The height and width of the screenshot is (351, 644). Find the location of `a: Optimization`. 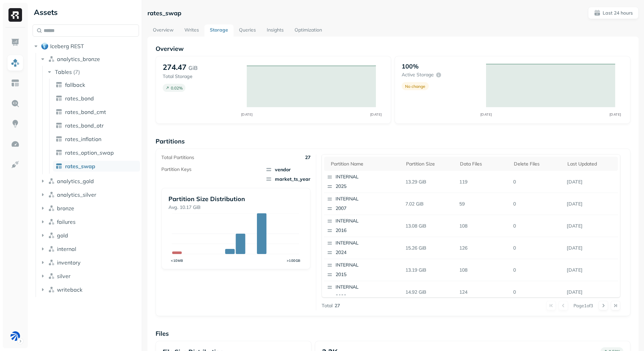

a: Optimization is located at coordinates (308, 30).